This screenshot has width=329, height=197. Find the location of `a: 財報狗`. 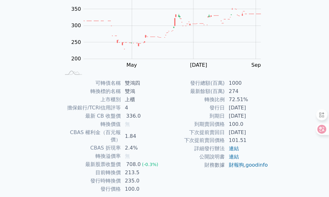

a: 財報狗 is located at coordinates (236, 165).